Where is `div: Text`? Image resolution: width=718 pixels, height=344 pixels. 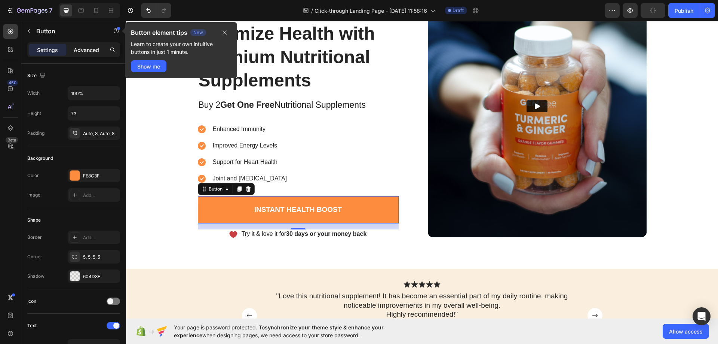
div: Text is located at coordinates (32, 325).